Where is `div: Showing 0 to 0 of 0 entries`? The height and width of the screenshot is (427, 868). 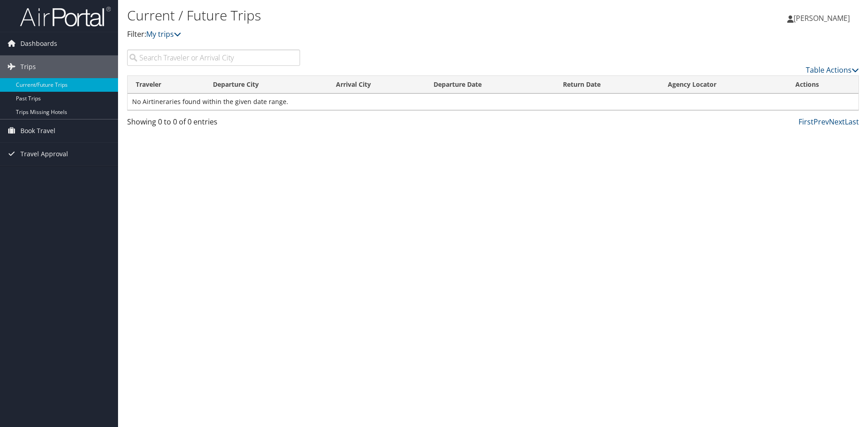
div: Showing 0 to 0 of 0 entries is located at coordinates (213, 124).